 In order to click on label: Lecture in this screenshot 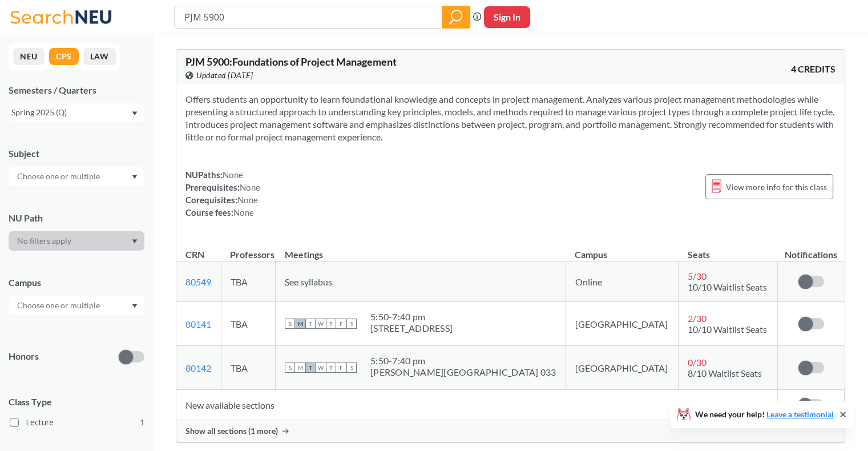, I will do `click(77, 422)`.